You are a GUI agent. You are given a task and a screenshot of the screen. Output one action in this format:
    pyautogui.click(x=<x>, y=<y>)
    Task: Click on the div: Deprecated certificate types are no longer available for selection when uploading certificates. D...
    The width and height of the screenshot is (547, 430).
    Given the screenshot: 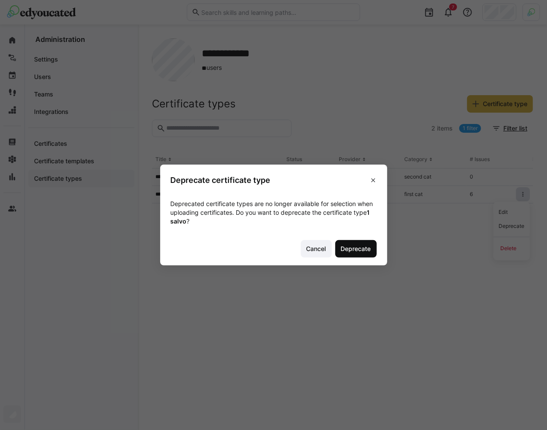 What is the action you would take?
    pyautogui.click(x=274, y=213)
    